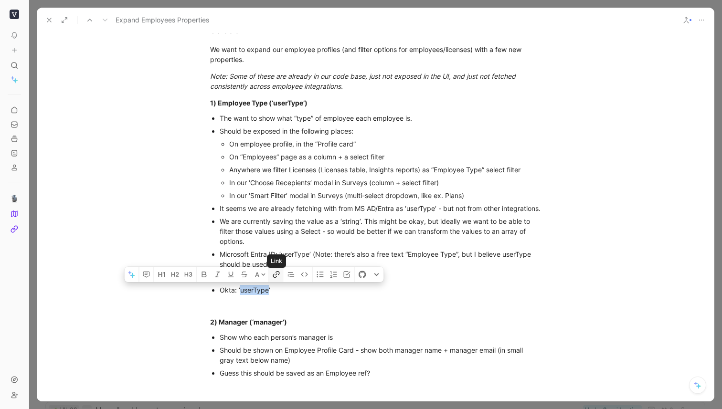  Describe the element at coordinates (260, 275) in the screenshot. I see `button: A` at that location.